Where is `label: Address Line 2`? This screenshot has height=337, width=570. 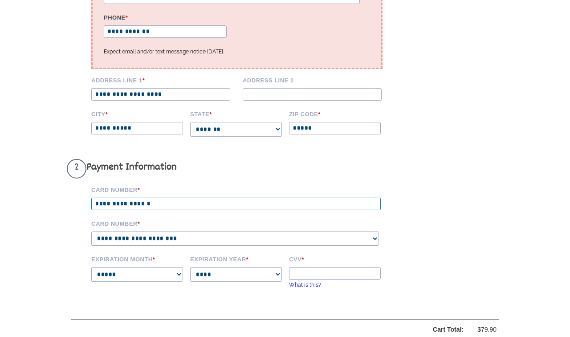 label: Address Line 2 is located at coordinates (315, 80).